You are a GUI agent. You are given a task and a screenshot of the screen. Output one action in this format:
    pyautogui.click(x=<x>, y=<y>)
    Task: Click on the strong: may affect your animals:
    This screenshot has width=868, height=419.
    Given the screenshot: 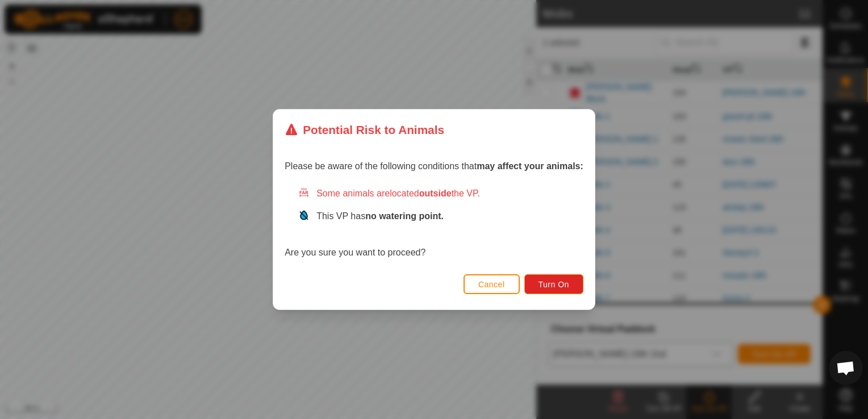 What is the action you would take?
    pyautogui.click(x=530, y=166)
    